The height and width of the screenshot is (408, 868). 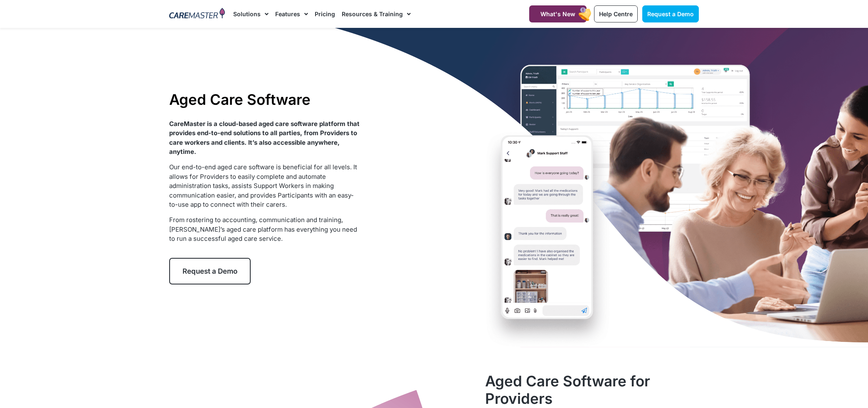 What do you see at coordinates (616, 14) in the screenshot?
I see `span: Help Centre` at bounding box center [616, 14].